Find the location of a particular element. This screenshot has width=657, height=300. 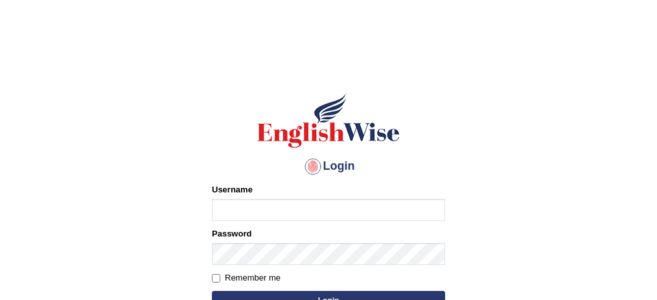

label: Username is located at coordinates (232, 189).